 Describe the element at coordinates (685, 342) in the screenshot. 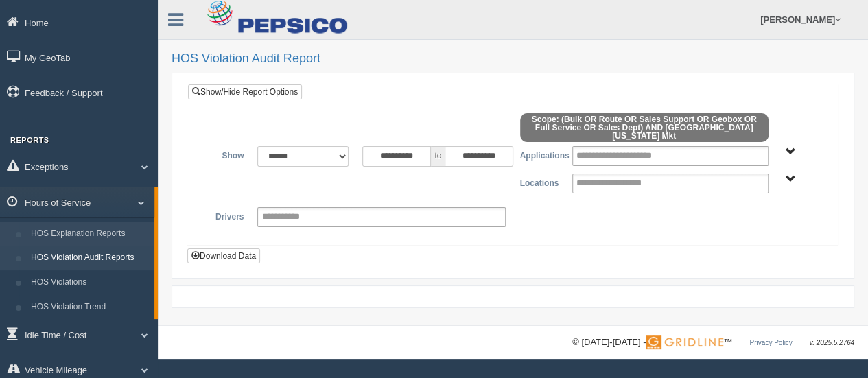

I see `img: Gridline` at that location.